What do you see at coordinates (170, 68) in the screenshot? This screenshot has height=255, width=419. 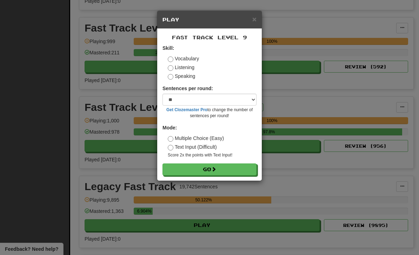 I see `input: Listening` at bounding box center [170, 68].